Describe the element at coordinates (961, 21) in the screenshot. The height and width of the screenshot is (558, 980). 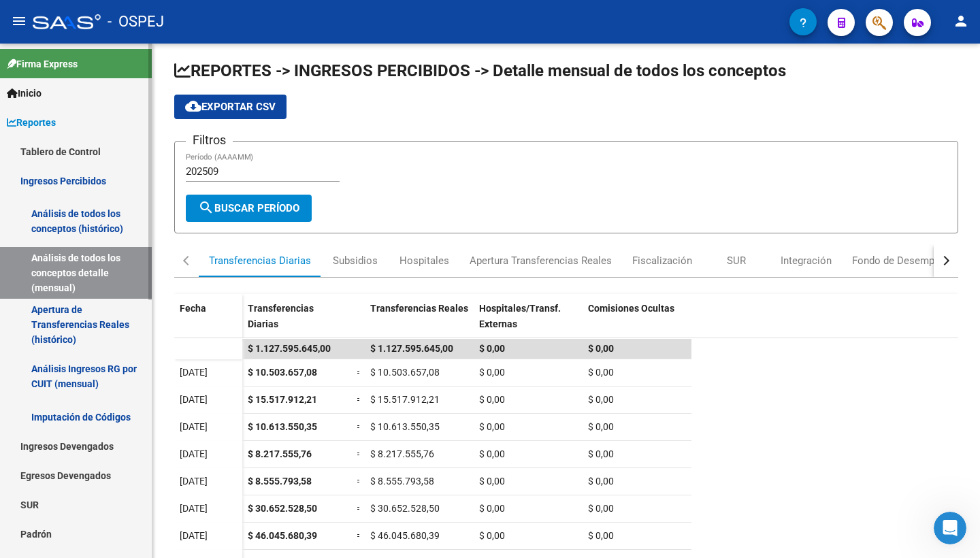
I see `mat-icon: person` at that location.